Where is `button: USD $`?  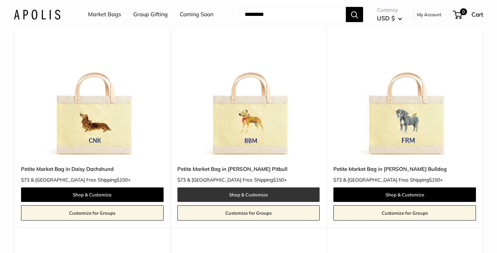
button: USD $ is located at coordinates (389, 18).